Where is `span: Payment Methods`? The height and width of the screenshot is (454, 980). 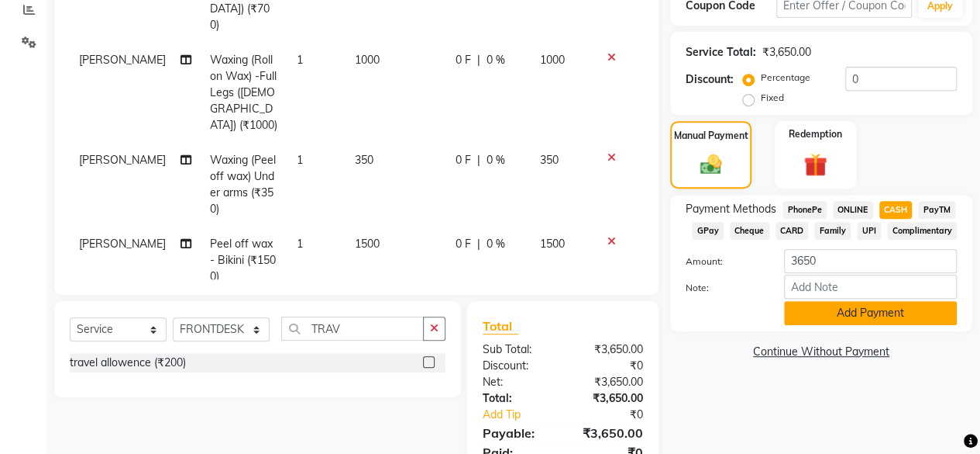
span: Payment Methods is located at coordinates (731, 209).